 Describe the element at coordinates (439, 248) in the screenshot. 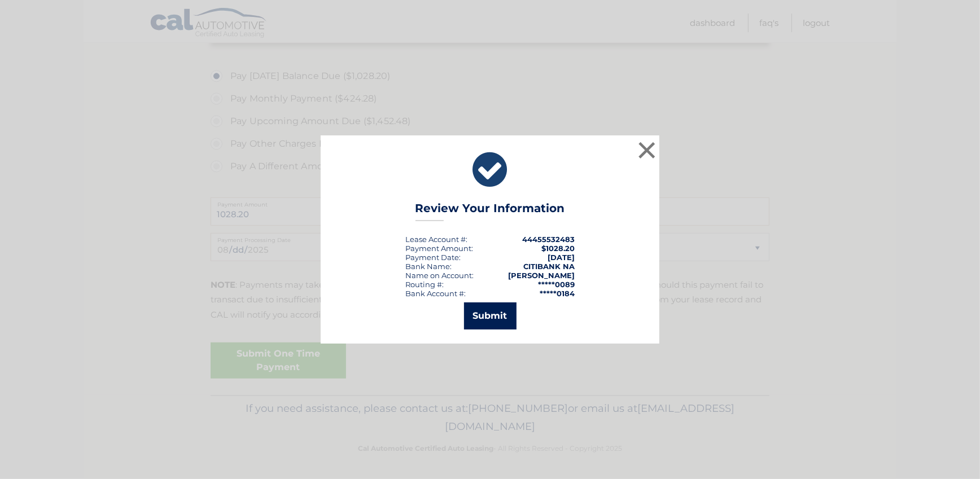

I see `div: Payment Amount:` at that location.